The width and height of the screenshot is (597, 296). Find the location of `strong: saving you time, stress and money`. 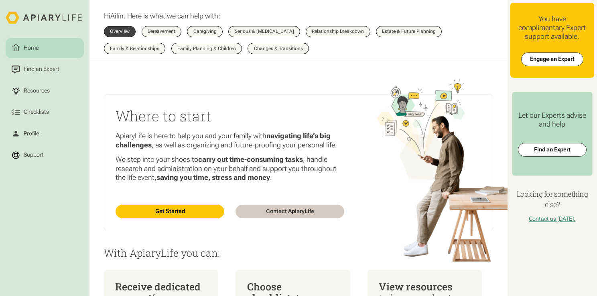

strong: saving you time, stress and money is located at coordinates (213, 177).